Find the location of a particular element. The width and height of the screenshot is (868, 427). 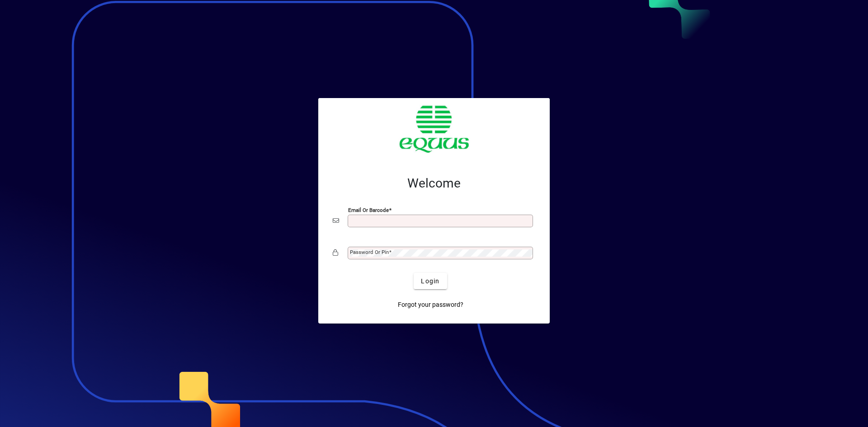

span: Forgot your password? is located at coordinates (430, 305).